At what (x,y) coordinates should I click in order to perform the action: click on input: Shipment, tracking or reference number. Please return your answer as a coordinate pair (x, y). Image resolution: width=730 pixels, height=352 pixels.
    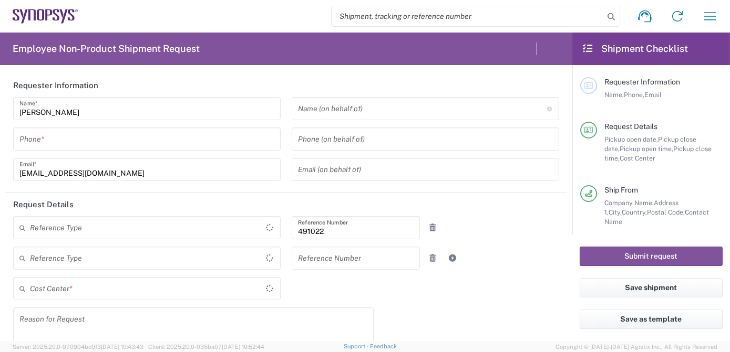
    Looking at the image, I should click on (468, 16).